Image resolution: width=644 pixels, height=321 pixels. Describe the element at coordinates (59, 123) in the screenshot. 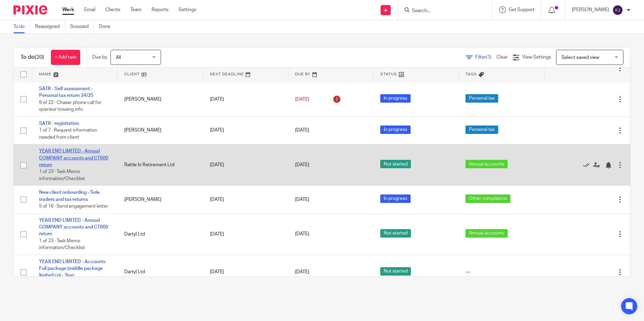

I see `a: SATR - registration` at that location.